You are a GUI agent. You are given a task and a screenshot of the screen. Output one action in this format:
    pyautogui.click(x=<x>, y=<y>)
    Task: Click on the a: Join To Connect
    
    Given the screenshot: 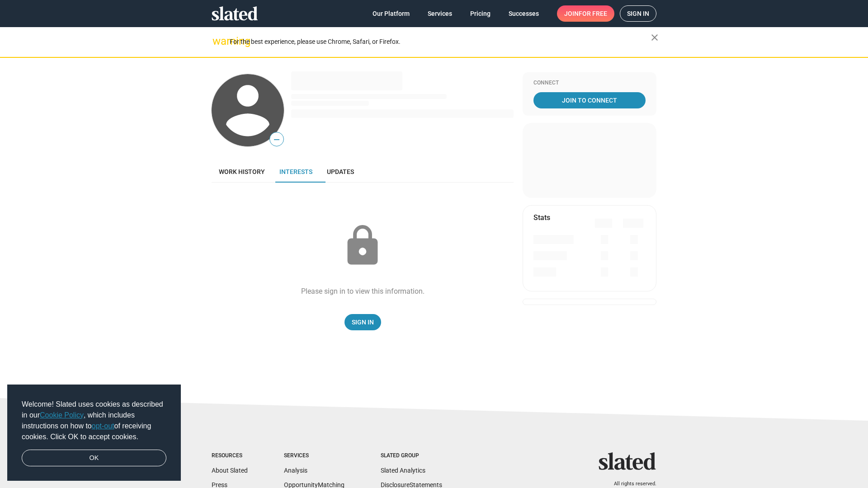 What is the action you would take?
    pyautogui.click(x=589, y=100)
    